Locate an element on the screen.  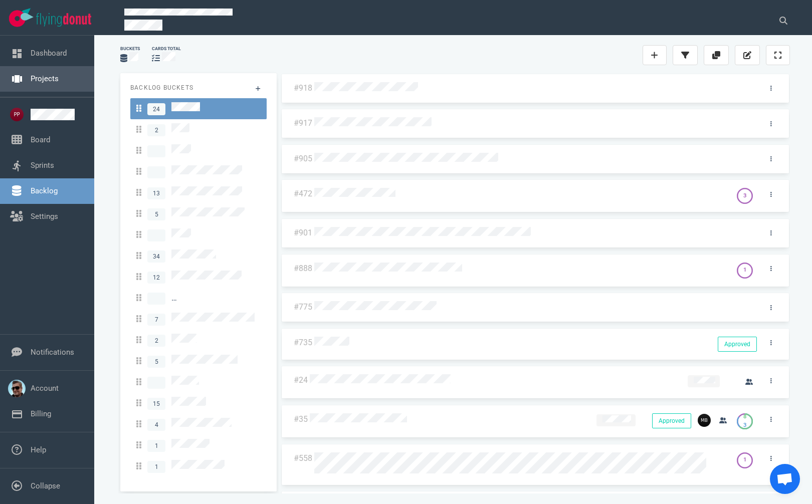
a: Collapse is located at coordinates (45, 486).